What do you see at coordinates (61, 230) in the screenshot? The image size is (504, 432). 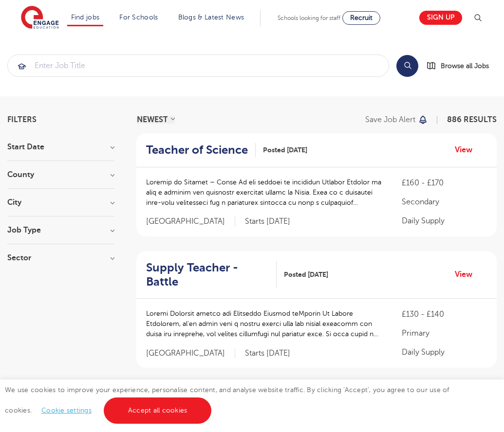 I see `h3: Job Type` at bounding box center [61, 230].